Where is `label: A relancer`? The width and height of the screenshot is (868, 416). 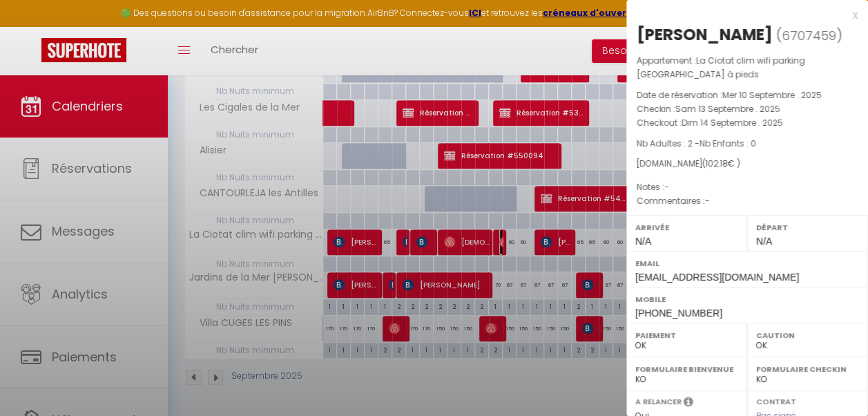 label: A relancer is located at coordinates (658, 401).